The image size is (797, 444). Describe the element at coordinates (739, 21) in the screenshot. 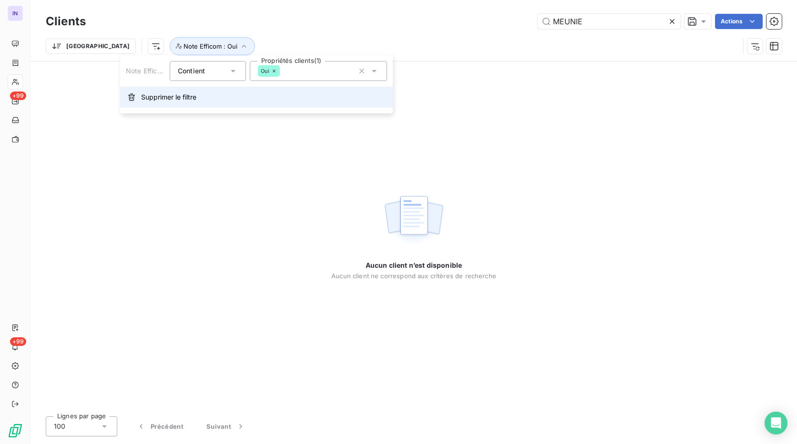

I see `button: Actions` at that location.